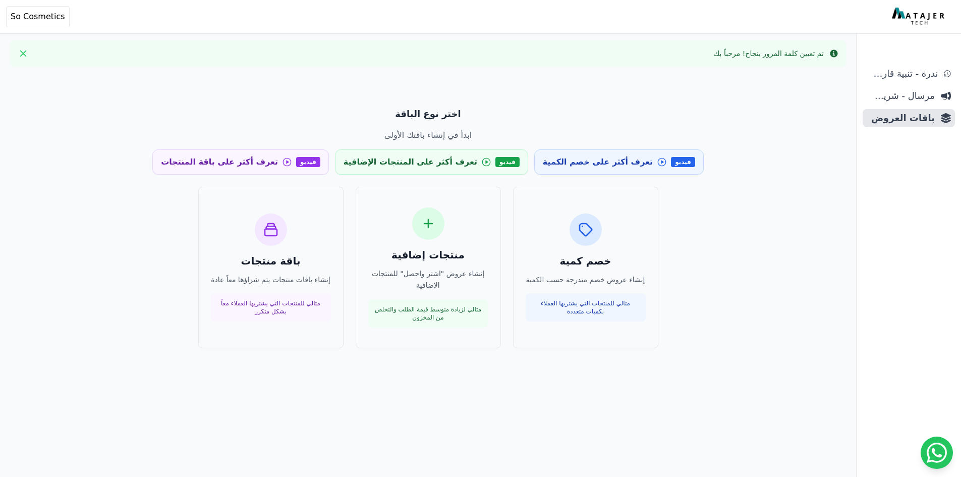  Describe the element at coordinates (900, 96) in the screenshot. I see `span: مرسال - شريط دعاية` at that location.